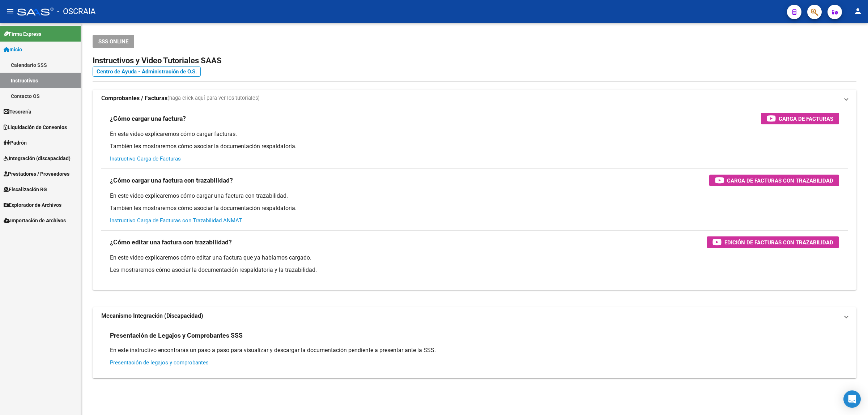  Describe the element at coordinates (33, 205) in the screenshot. I see `span: Explorador de Archivos` at that location.